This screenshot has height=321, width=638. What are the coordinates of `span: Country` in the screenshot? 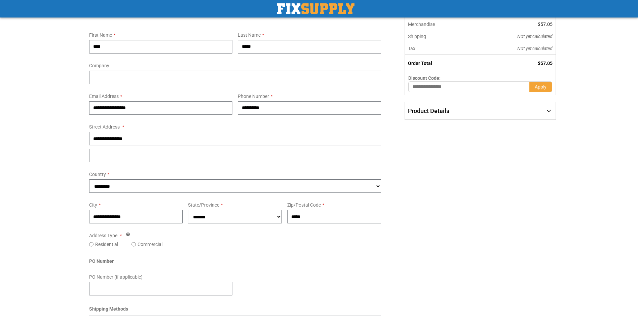 It's located at (98, 174).